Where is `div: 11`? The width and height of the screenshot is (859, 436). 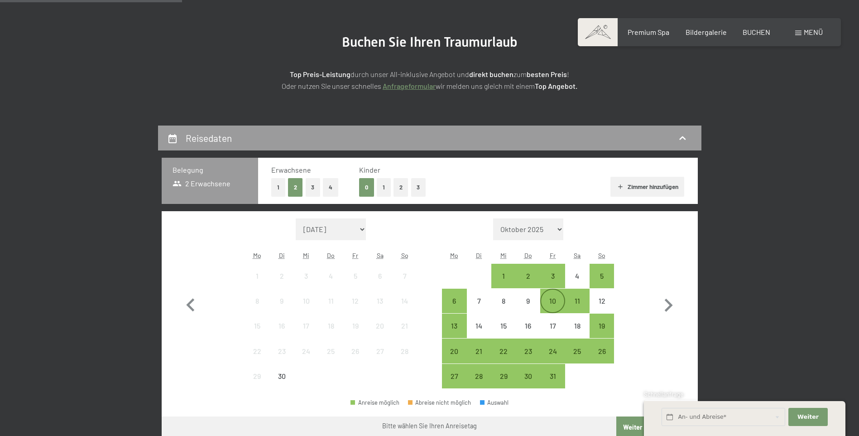 div: 11 is located at coordinates (331, 308).